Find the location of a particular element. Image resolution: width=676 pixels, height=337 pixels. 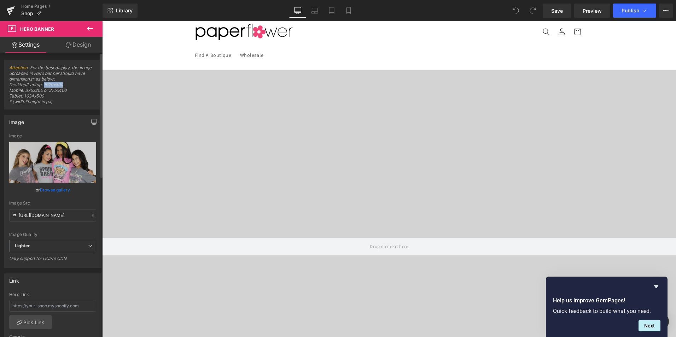

span: Preview is located at coordinates (592, 11).